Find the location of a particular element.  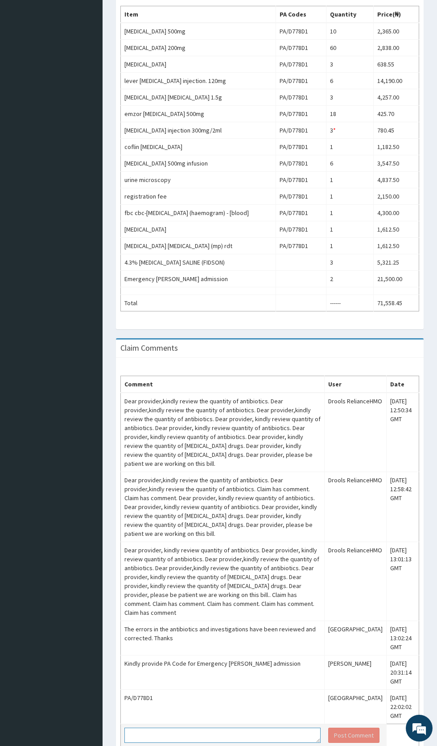

td: 4,300.00 is located at coordinates (397, 213).